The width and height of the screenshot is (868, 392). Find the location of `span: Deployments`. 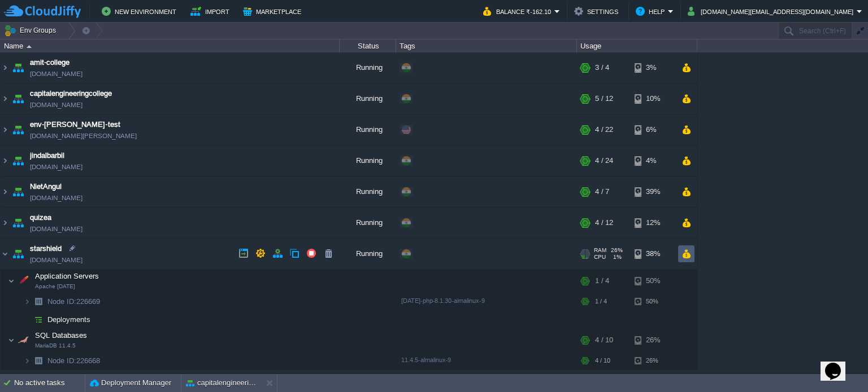

span: Deployments is located at coordinates (69, 320).